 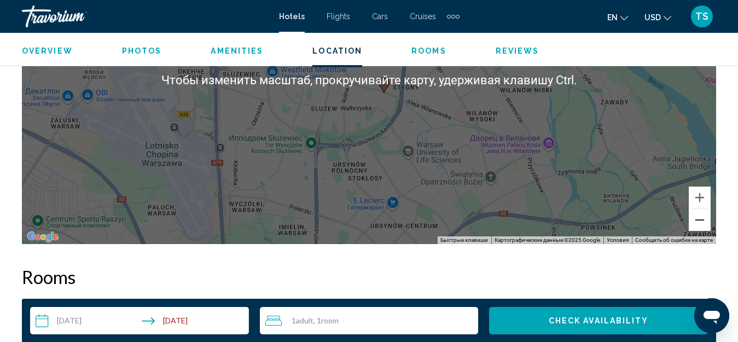 I want to click on a: Travorium, so click(x=145, y=16).